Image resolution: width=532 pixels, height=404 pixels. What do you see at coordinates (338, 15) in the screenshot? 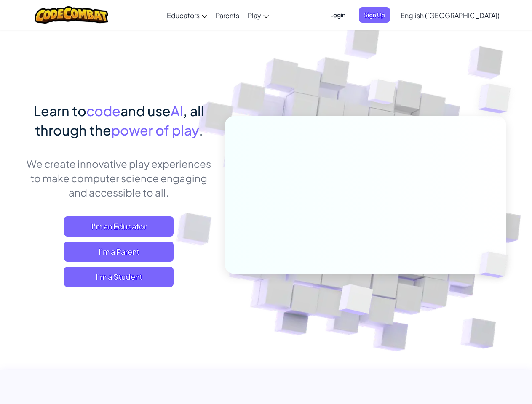
I see `button: Login` at bounding box center [338, 15].